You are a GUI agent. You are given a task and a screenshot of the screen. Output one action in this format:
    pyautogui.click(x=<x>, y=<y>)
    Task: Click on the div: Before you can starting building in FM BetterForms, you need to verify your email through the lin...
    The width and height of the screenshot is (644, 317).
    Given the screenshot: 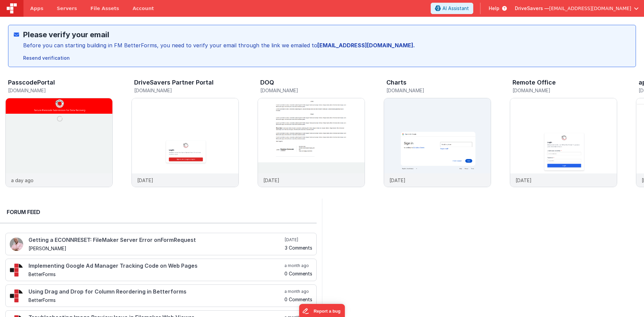 What is the action you would take?
    pyautogui.click(x=219, y=45)
    